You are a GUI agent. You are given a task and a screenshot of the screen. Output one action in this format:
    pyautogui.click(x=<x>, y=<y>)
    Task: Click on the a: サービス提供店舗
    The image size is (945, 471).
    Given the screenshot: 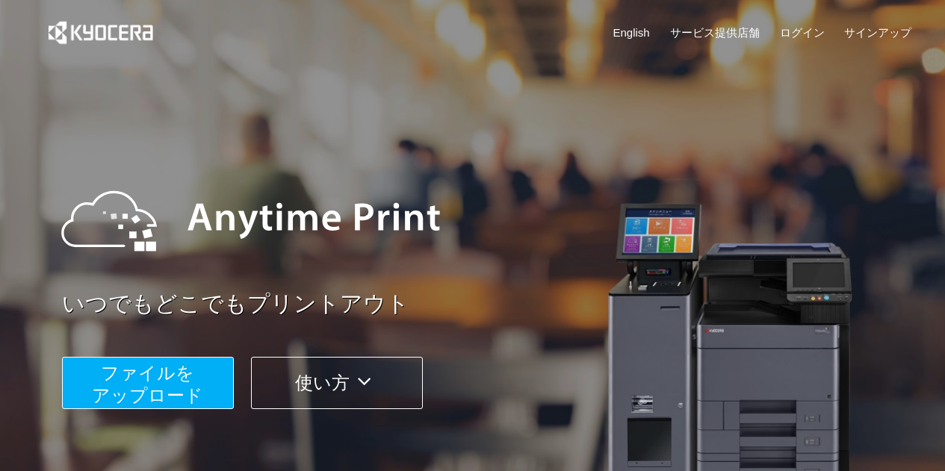 What is the action you would take?
    pyautogui.click(x=715, y=32)
    